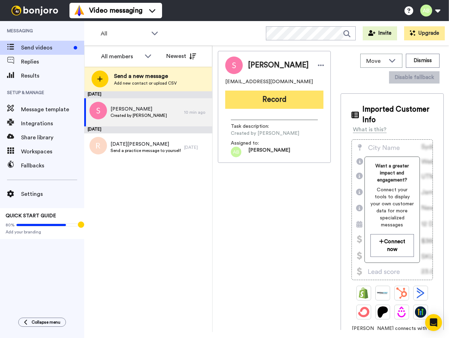  Describe the element at coordinates (414, 77) in the screenshot. I see `button: Disable fallback` at that location.